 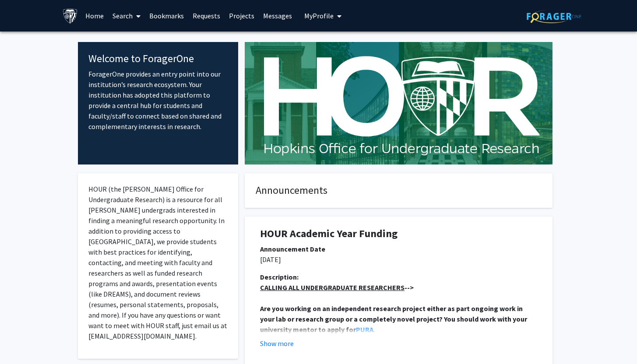 What do you see at coordinates (95, 16) in the screenshot?
I see `a: Home` at bounding box center [95, 16].